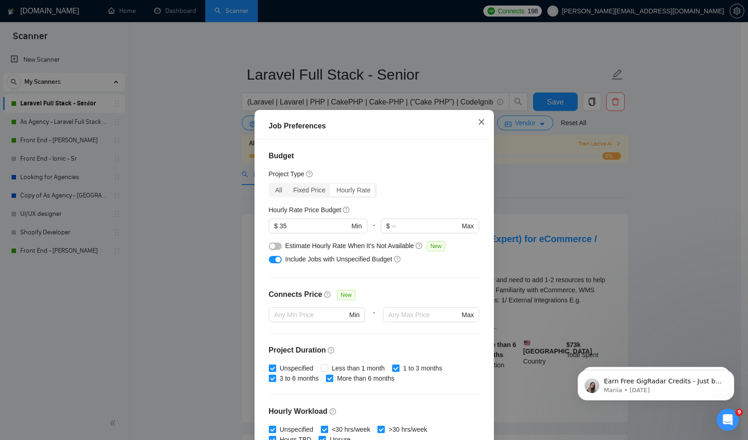 The width and height of the screenshot is (748, 440). Describe the element at coordinates (99, 31) in the screenshot. I see `p: Earn Free GigRadar Credits - Just by Sharing Your Story! 💬 Want more credits for sending proposal...` at that location.